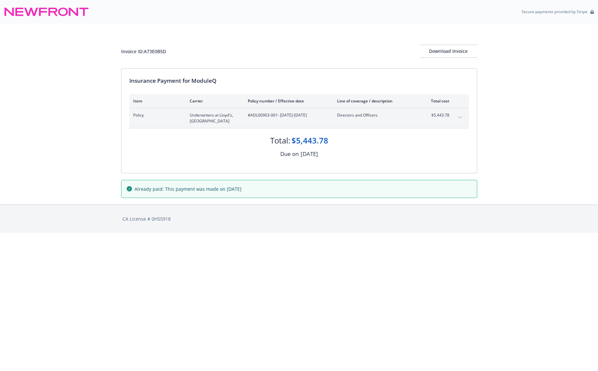  What do you see at coordinates (299, 219) in the screenshot?
I see `div: CA License # 0H55918` at bounding box center [299, 219].